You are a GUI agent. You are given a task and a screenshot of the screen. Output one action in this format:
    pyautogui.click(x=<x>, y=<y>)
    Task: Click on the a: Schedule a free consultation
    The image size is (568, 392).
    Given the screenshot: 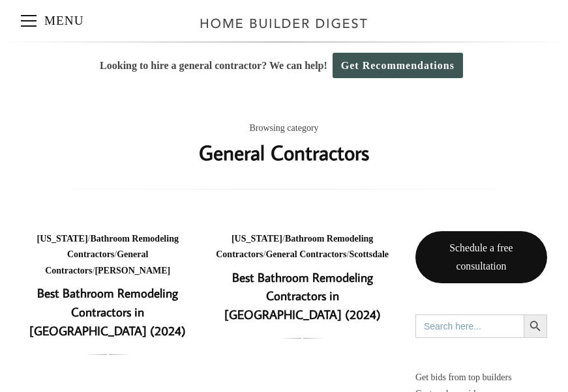 What is the action you would take?
    pyautogui.click(x=481, y=257)
    